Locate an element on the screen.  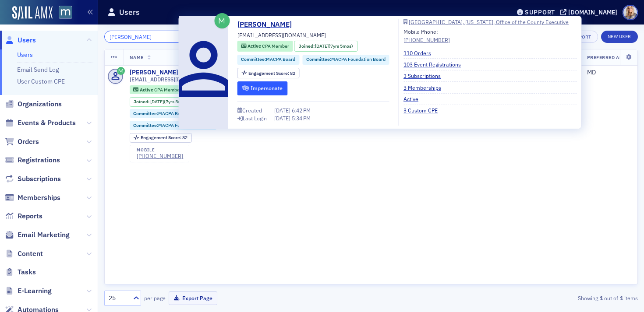
span: Memberships is located at coordinates (39, 198).